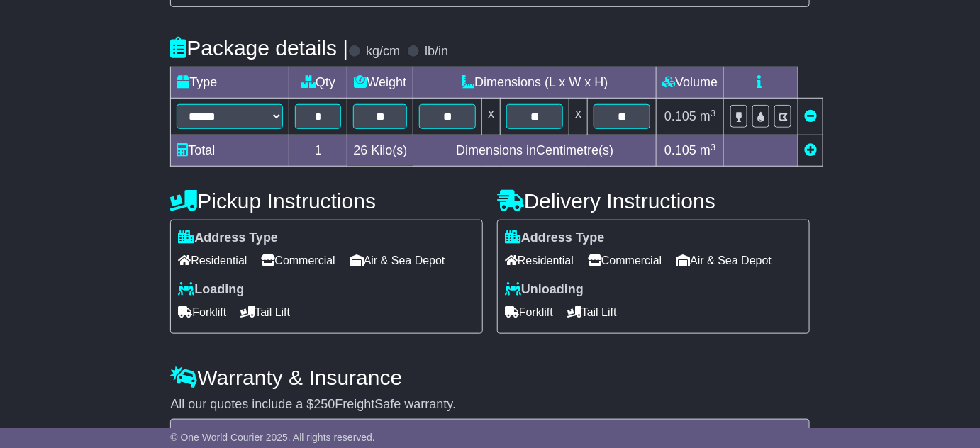 The image size is (980, 448). Describe the element at coordinates (535, 83) in the screenshot. I see `td: Dimensions (L x W x H)` at that location.